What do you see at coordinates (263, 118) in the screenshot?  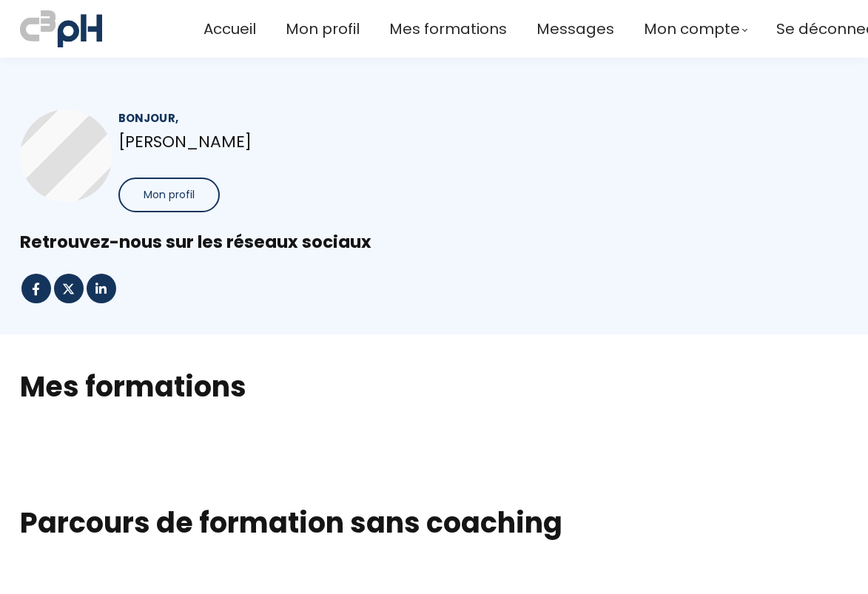 I see `div: Bonjour,` at bounding box center [263, 118].